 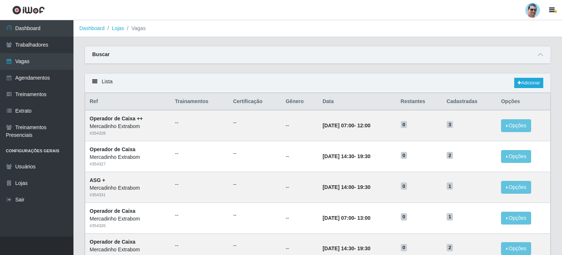 What do you see at coordinates (255, 102) in the screenshot?
I see `th: Certificação` at bounding box center [255, 102].